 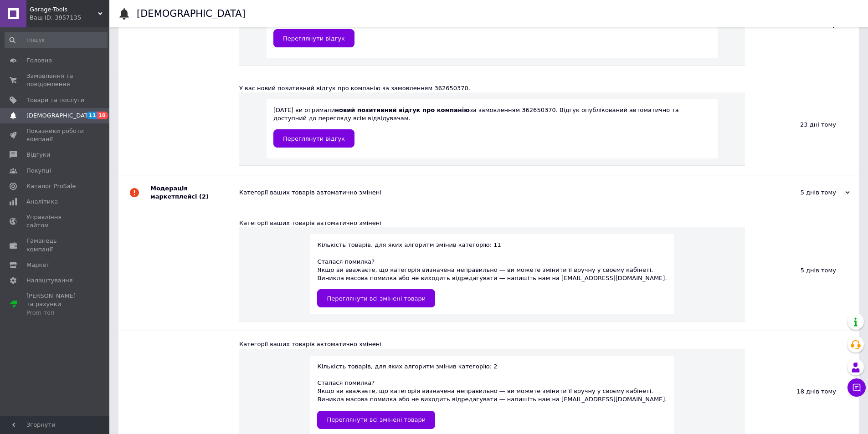 I want to click on b: новий позитивний відгук про компанію, so click(x=402, y=110).